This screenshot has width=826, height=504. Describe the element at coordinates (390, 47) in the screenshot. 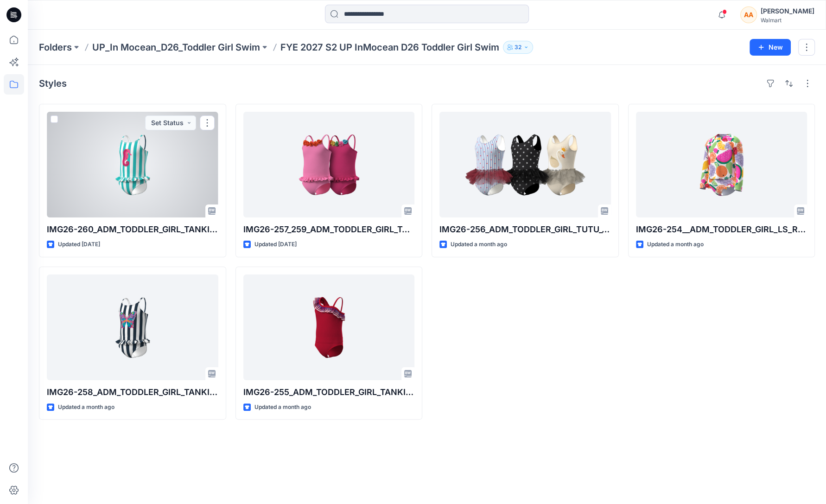

I see `p: FYE 2027 S2 UP InMocean D26 Toddler Girl Swim` at that location.